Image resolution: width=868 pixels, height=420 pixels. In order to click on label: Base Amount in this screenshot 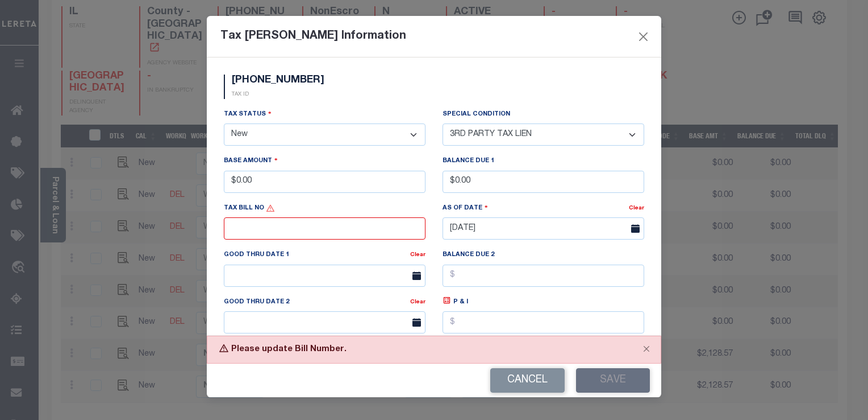, I will do `click(251, 160)`.